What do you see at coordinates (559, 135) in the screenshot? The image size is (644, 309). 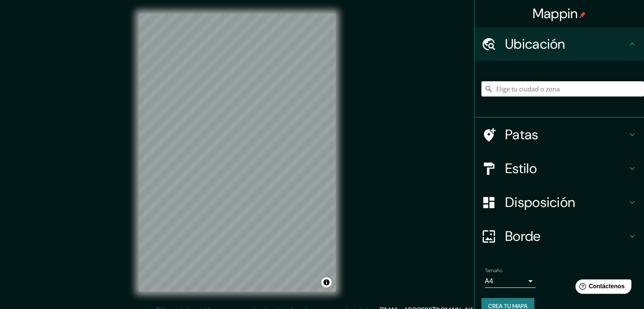 I see `div: Patas` at bounding box center [559, 135].